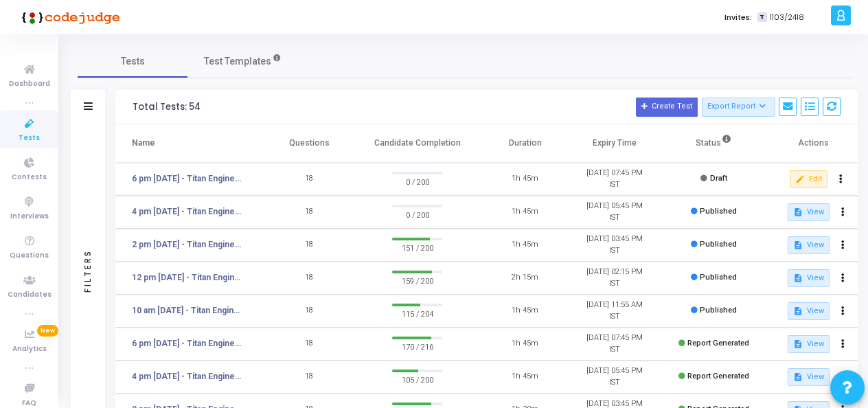  Describe the element at coordinates (526, 143) in the screenshot. I see `th: Duration` at that location.